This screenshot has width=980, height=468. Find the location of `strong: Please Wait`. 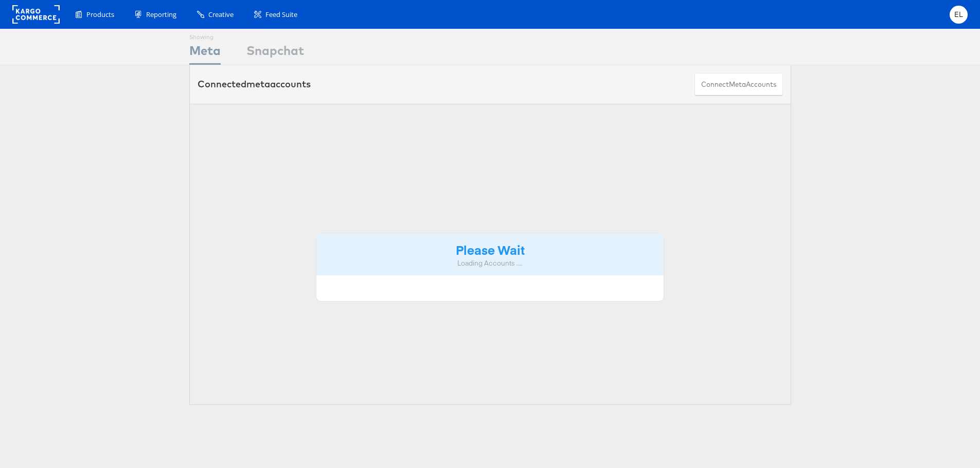

strong: Please Wait is located at coordinates (490, 250).